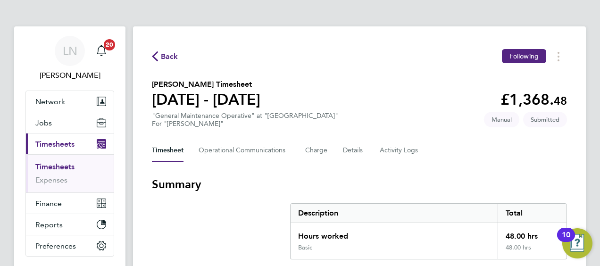 The width and height of the screenshot is (600, 266). What do you see at coordinates (168, 151) in the screenshot?
I see `button: Timesheet` at bounding box center [168, 151].